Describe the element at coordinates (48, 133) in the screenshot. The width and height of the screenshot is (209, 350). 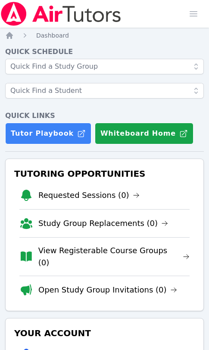
I see `a: Tutor Playbook` at that location.